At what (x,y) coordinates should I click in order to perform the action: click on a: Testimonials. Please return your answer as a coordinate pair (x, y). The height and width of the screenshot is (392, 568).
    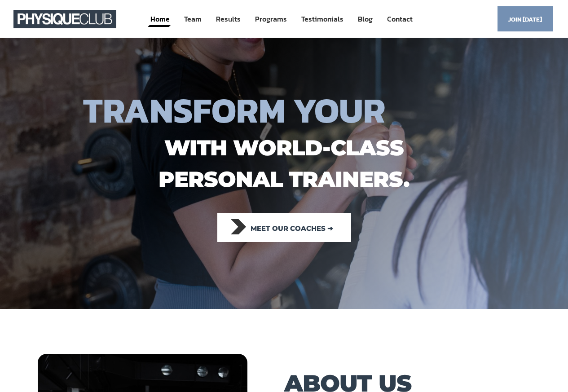
    Looking at the image, I should click on (323, 19).